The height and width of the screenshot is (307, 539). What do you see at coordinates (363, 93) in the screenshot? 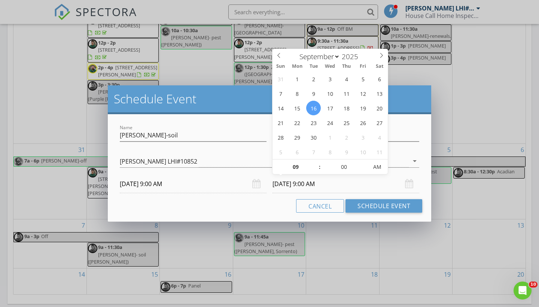
I see `span: September 12, 2025` at bounding box center [363, 93].